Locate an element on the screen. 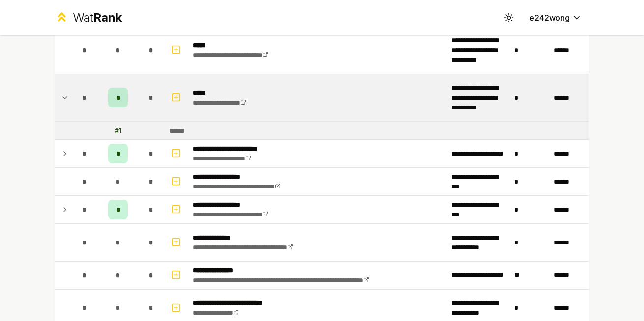 The width and height of the screenshot is (644, 321). a: WatRank is located at coordinates (88, 18).